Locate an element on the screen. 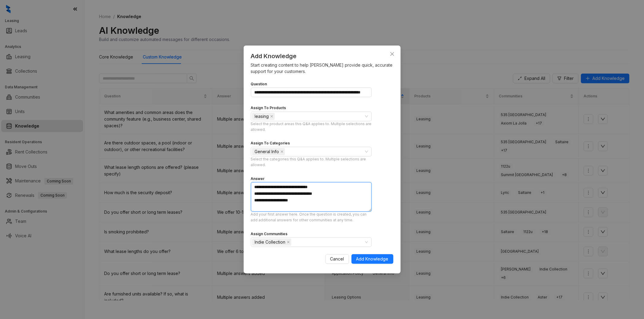  div: Assign Communities is located at coordinates (270, 234).